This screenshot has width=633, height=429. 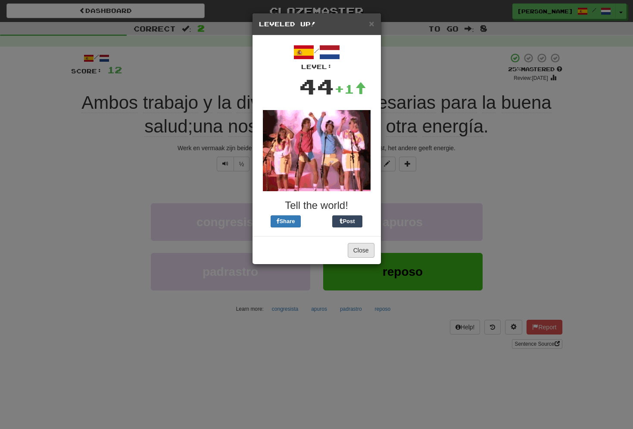 What do you see at coordinates (350, 89) in the screenshot?
I see `div: +1` at bounding box center [350, 89].